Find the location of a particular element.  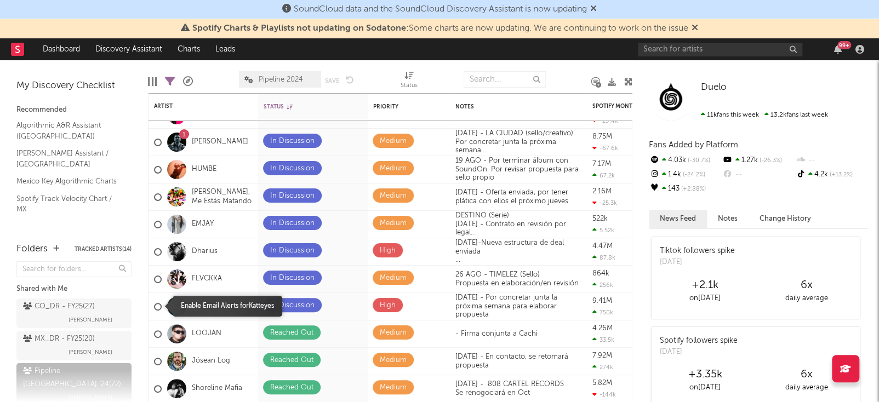

div: -67.6k is located at coordinates (605, 148).